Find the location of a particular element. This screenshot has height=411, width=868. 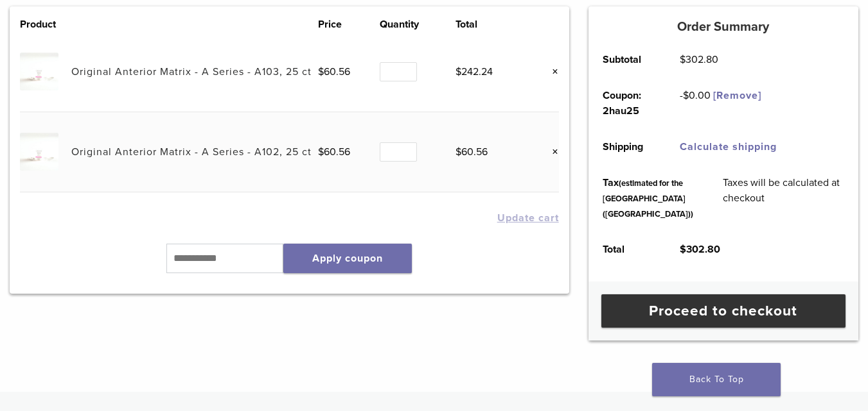

td: Taxes will be calculated at checkout is located at coordinates (783, 198).